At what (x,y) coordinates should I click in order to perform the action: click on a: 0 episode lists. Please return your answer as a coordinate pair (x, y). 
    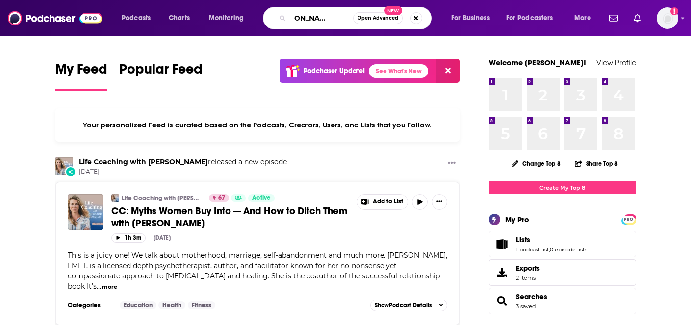
    Looking at the image, I should click on (568, 250).